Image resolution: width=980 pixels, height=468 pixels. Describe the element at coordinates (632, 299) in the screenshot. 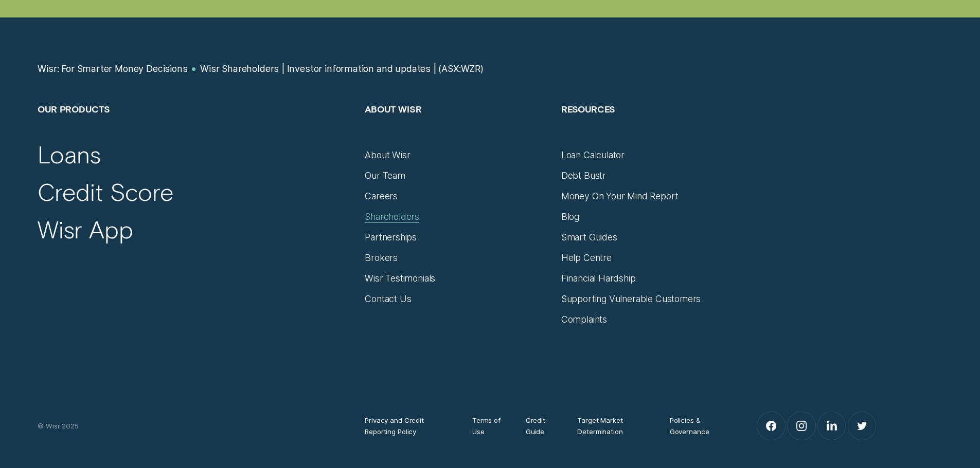

I see `div: Supporting Vulnerable Customers` at that location.